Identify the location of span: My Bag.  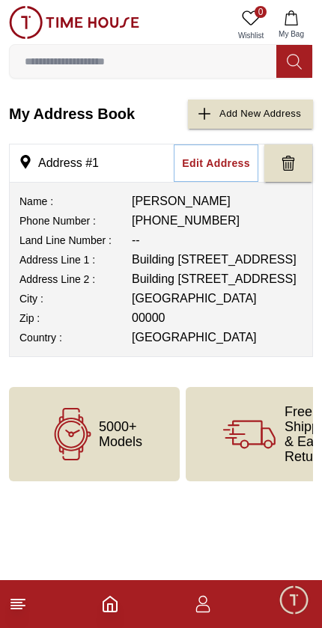
(291, 34).